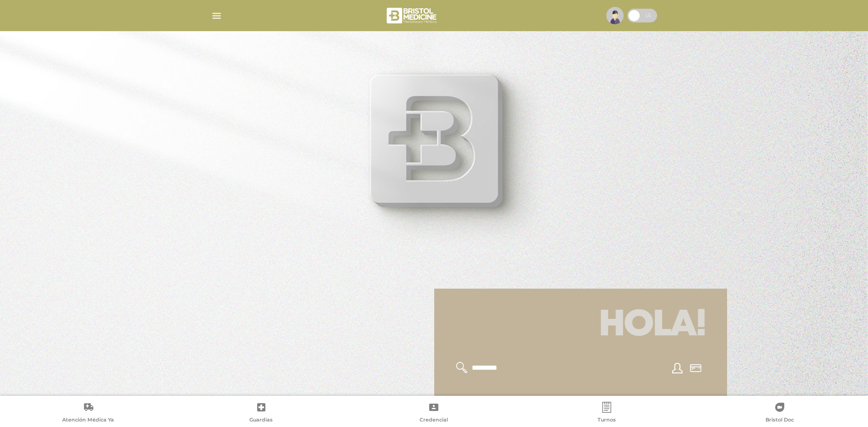 This screenshot has width=868, height=427. What do you see at coordinates (779, 413) in the screenshot?
I see `a: Bristol Doc` at bounding box center [779, 413].